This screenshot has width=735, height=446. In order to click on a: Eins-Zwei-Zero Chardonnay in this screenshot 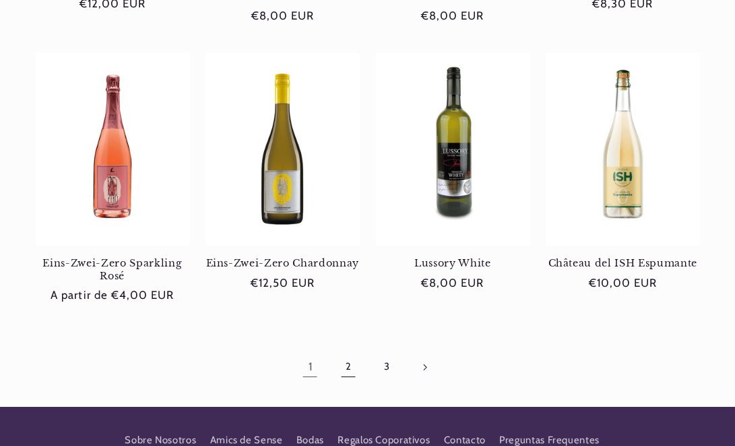, I will do `click(282, 263)`.